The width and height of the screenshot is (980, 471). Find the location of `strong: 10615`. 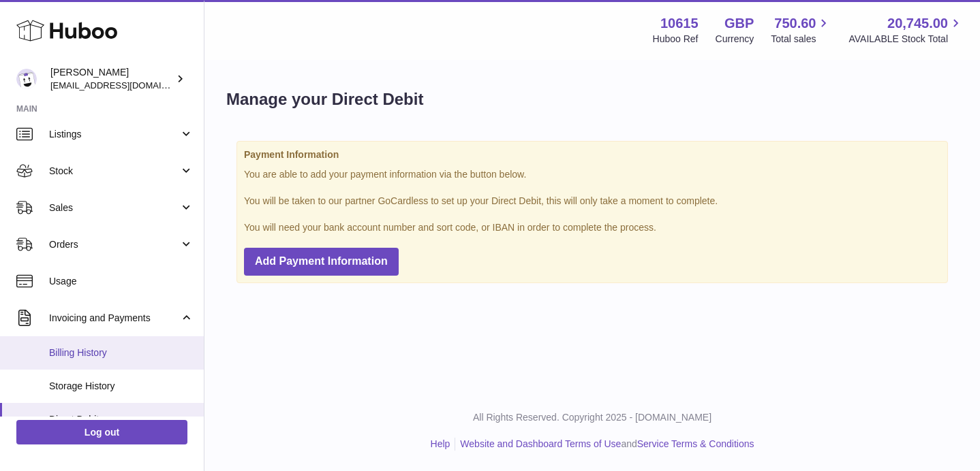

strong: 10615 is located at coordinates (679, 23).